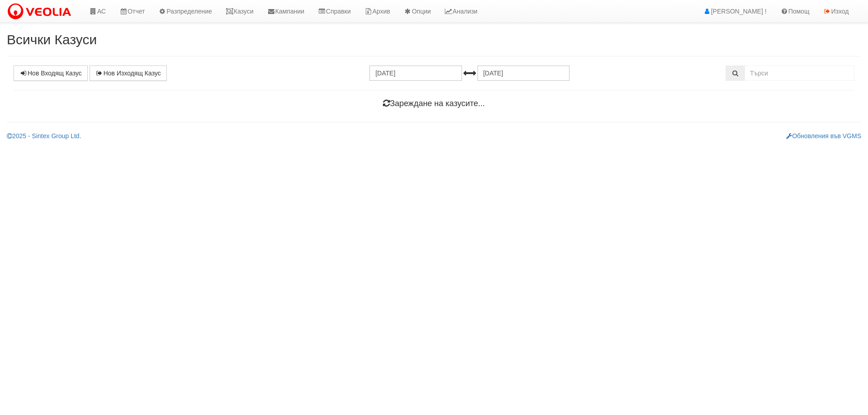 Image resolution: width=868 pixels, height=415 pixels. What do you see at coordinates (800, 73) in the screenshot?
I see `input: Търсене по Идентификатор, Бл/Вх/Ап, Тип, Описание, Моб. Номер, Имейл, Файл, Коментар,` at bounding box center [800, 73].